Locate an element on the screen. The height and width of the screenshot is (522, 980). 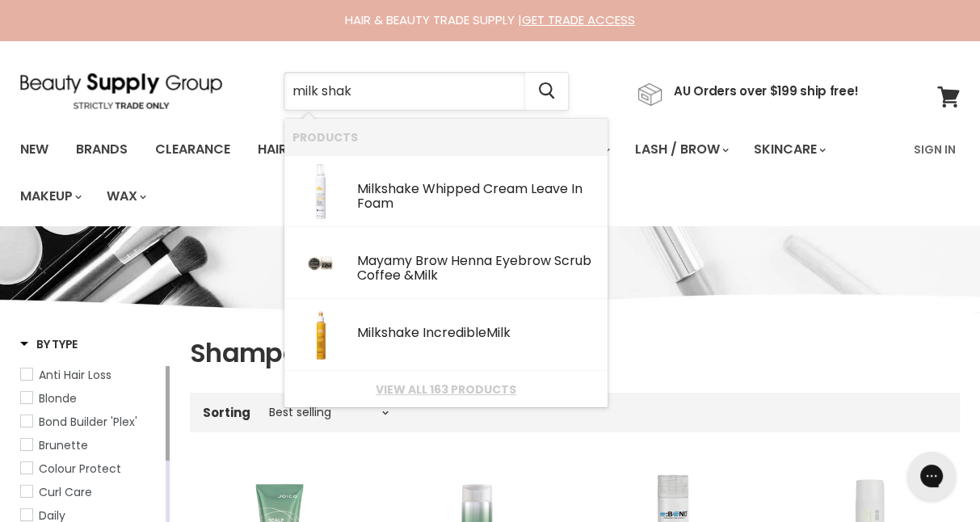
li: Products: Milkshake Incredible Milk is located at coordinates (446, 335).